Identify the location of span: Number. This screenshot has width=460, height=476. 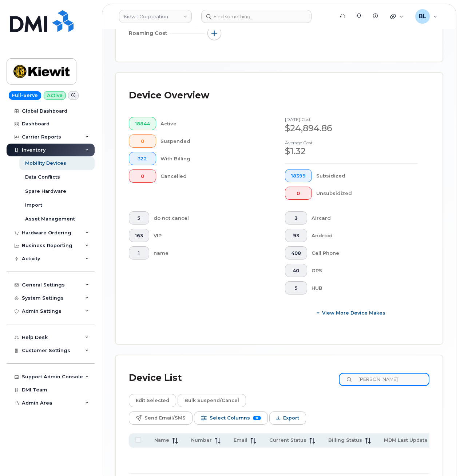
(201, 440).